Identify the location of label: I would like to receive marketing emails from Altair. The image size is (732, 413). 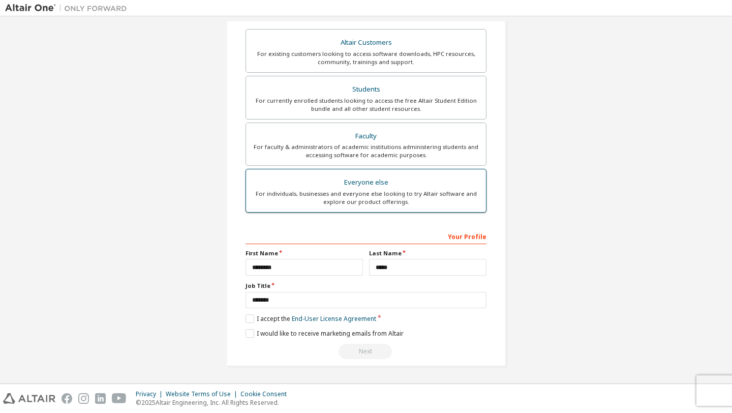
(325, 333).